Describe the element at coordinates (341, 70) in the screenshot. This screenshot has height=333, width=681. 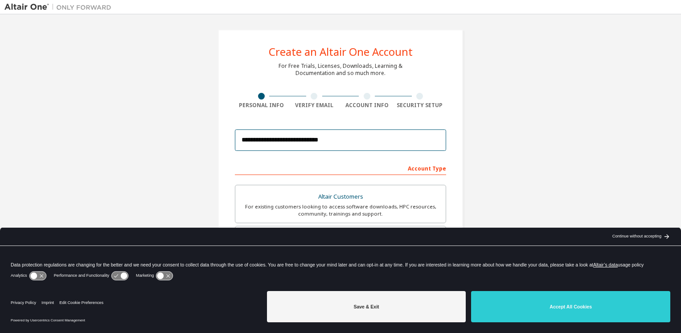
I see `div: For Free Trials, Licenses, Downloads, Learning & Documentation and so much more.` at that location.